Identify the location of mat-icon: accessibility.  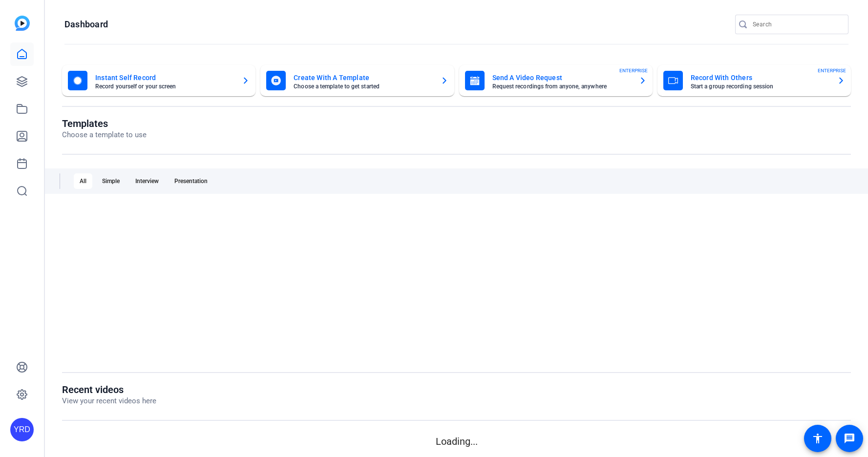
(817, 439).